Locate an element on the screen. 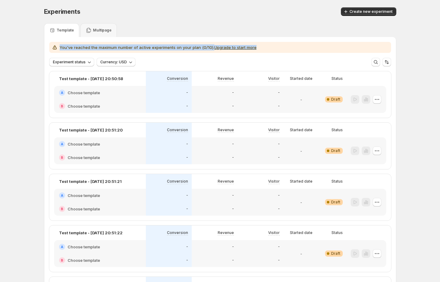 The height and width of the screenshot is (282, 440). span: Experiments is located at coordinates (62, 12).